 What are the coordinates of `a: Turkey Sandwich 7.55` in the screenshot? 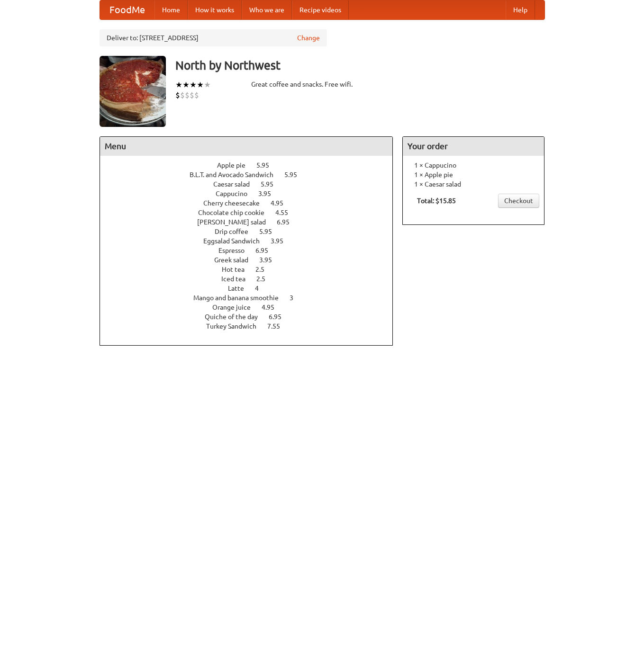 It's located at (252, 326).